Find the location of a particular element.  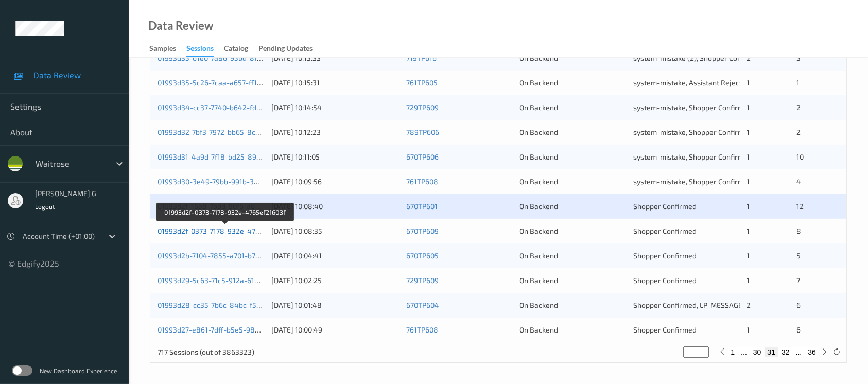

a: 01993d35-61e0-7a86-95bd-8f256640b83b is located at coordinates (228, 57).